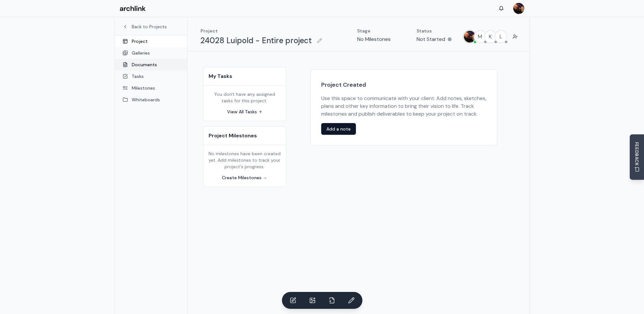 The width and height of the screenshot is (644, 314). Describe the element at coordinates (470, 36) in the screenshot. I see `button: MARC JONES` at that location.